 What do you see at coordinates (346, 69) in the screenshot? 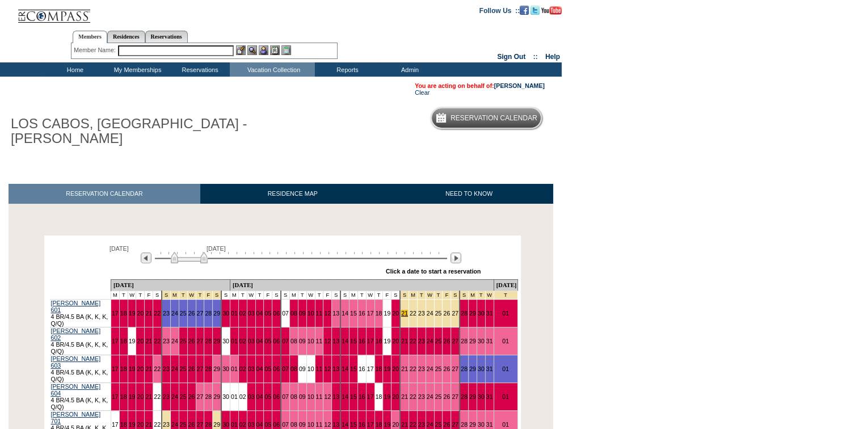
I see `td: Reports` at bounding box center [346, 69].